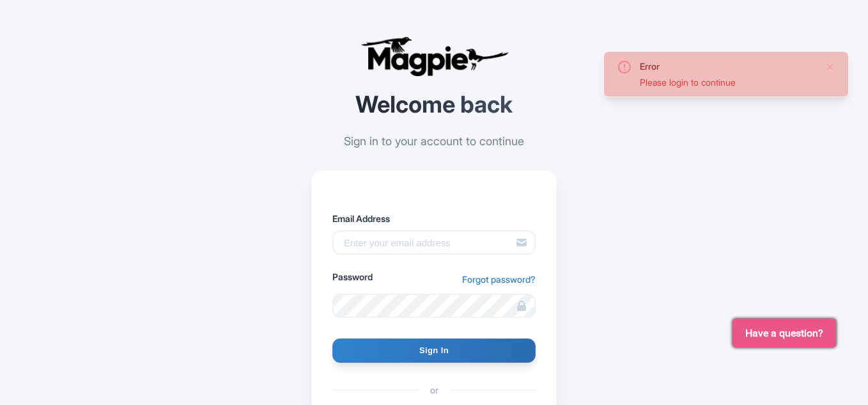 The width and height of the screenshot is (868, 405). Describe the element at coordinates (830, 67) in the screenshot. I see `button: Close` at that location.